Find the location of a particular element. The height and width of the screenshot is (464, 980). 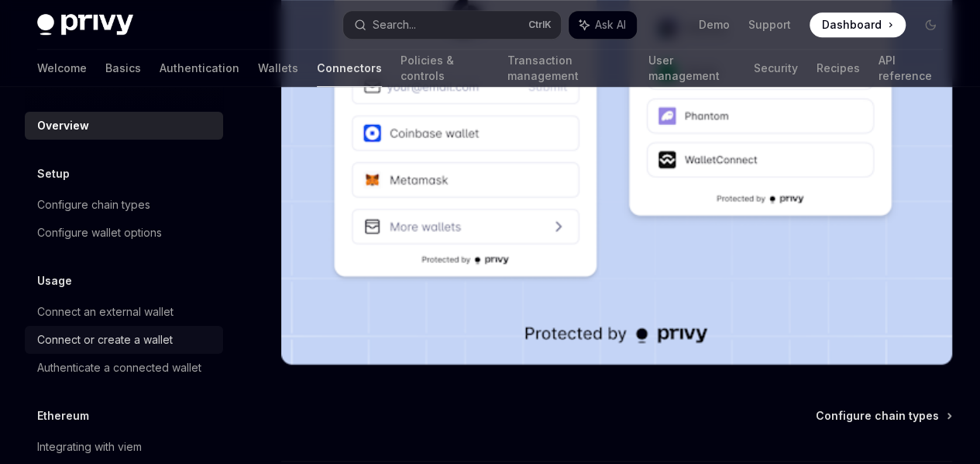

a: Recipes is located at coordinates (838, 68).